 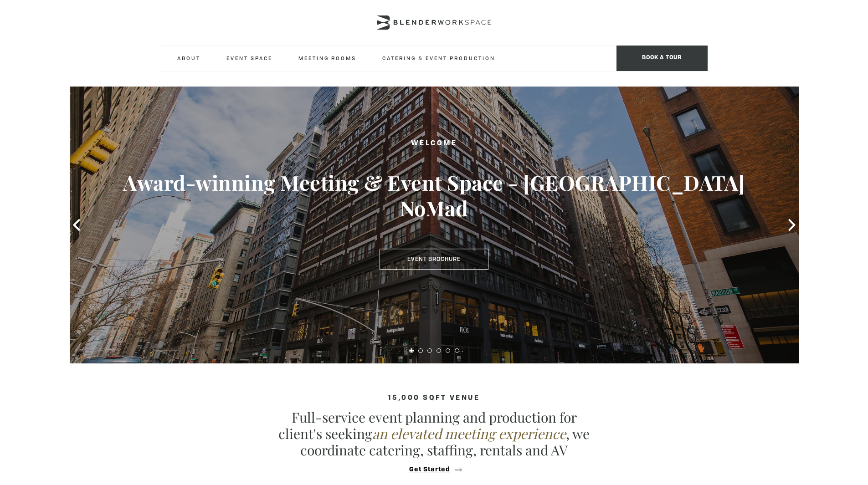 I want to click on h2: Welcome, so click(x=434, y=143).